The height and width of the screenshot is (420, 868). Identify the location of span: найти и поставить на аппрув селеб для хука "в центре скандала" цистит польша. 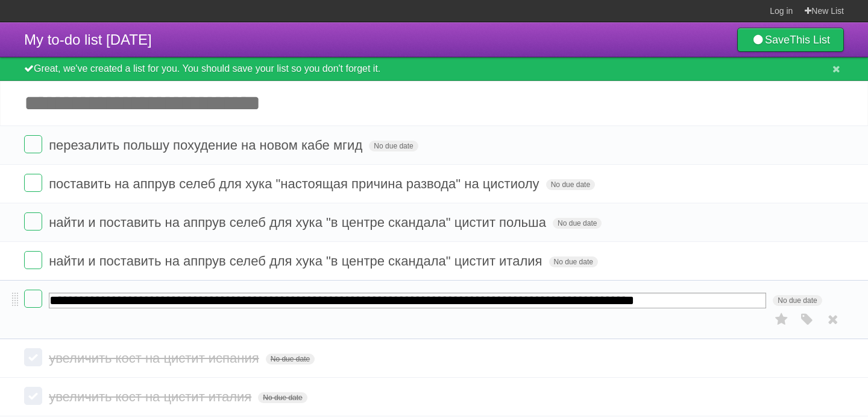
(299, 222).